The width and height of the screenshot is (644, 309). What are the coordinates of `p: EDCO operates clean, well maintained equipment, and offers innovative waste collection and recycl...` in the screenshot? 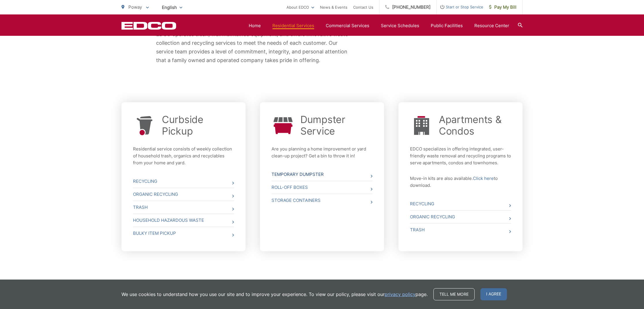 It's located at (253, 47).